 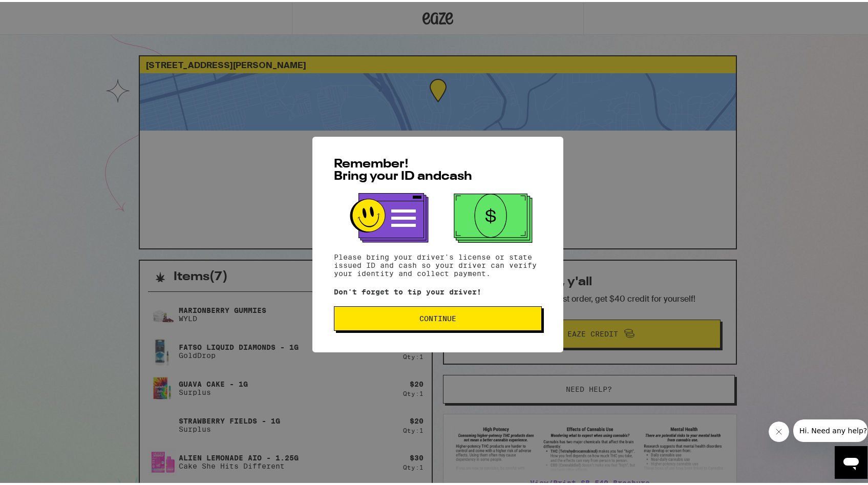 What do you see at coordinates (40, 12) in the screenshot?
I see `span: Hi. Need any help?` at bounding box center [40, 12].